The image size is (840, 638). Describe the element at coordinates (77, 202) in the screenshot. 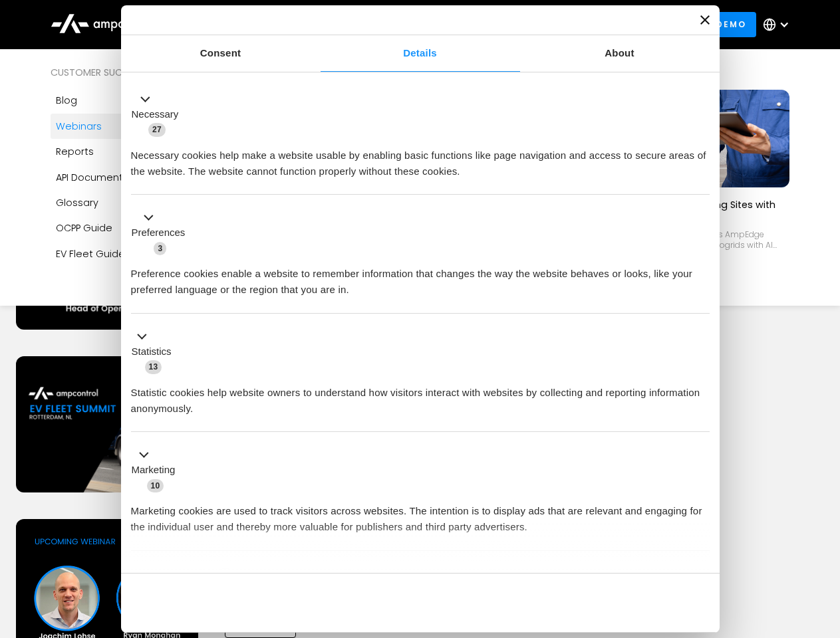

I see `div: Glossary` at that location.